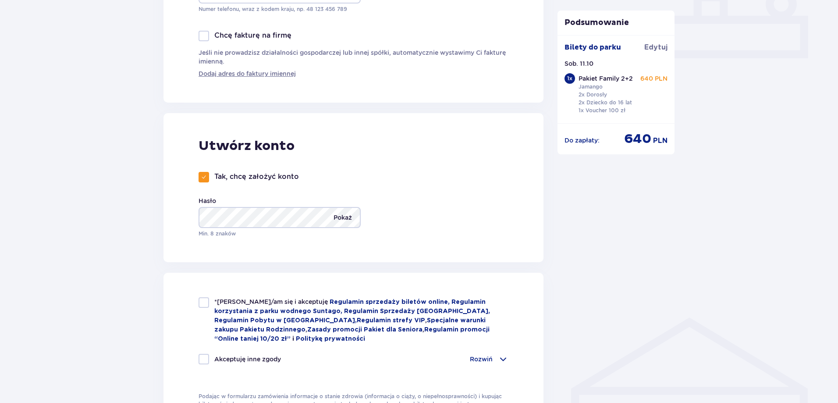  Describe the element at coordinates (256, 177) in the screenshot. I see `p: Tak, chcę założyć konto` at that location.